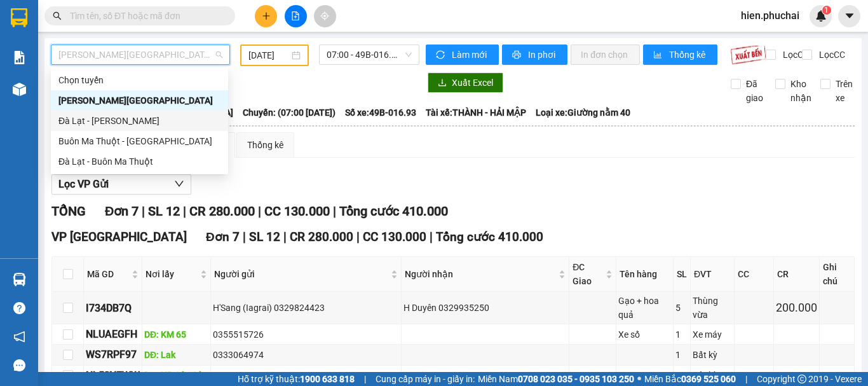 This screenshot has width=868, height=386. Describe the element at coordinates (19, 308) in the screenshot. I see `span: question-circle` at that location.